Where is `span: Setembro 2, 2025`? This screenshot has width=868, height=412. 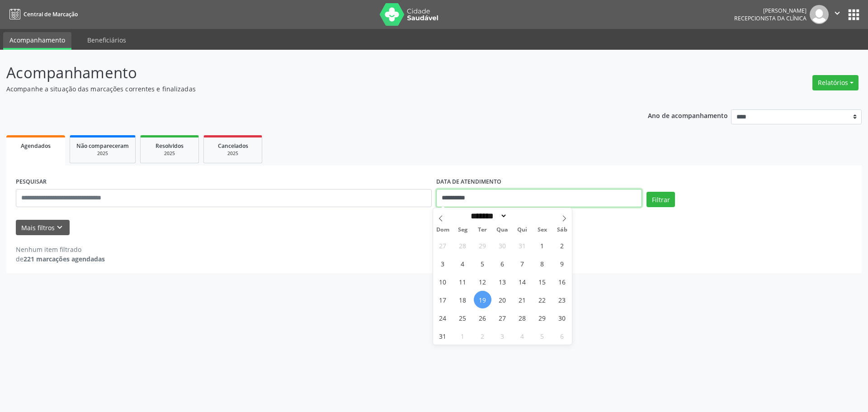
span: Setembro 2, 2025 is located at coordinates (482, 336).